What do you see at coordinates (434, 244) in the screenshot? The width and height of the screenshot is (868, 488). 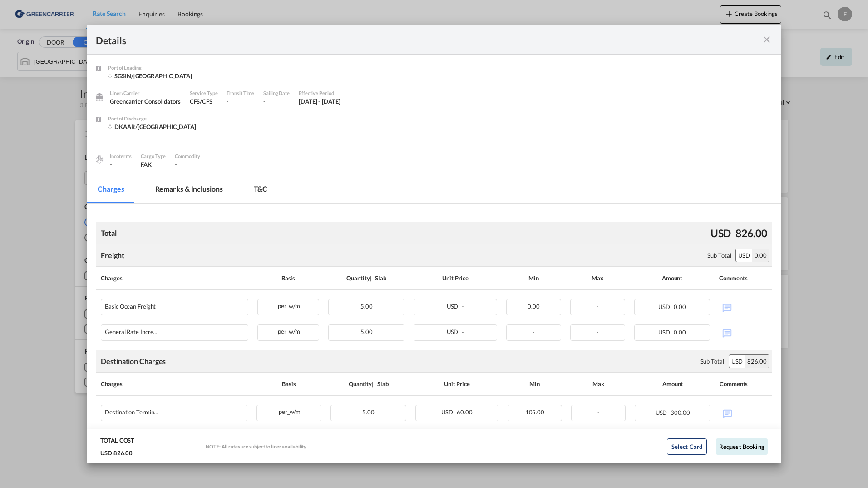 I see `md-dialog: Port of Loading ...` at bounding box center [434, 244].